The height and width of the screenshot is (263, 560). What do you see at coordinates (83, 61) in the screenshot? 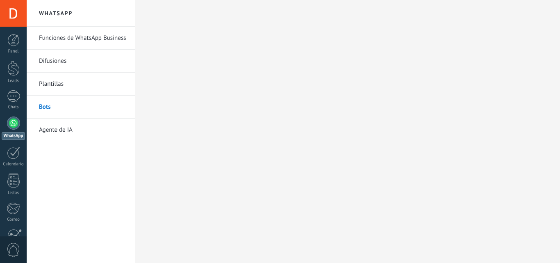
I see `a: Difusiones` at bounding box center [83, 61].